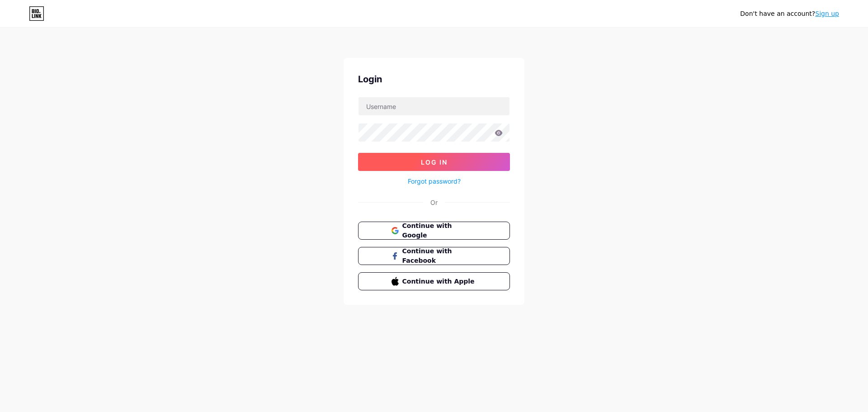  What do you see at coordinates (434, 79) in the screenshot?
I see `div: Login` at bounding box center [434, 79].